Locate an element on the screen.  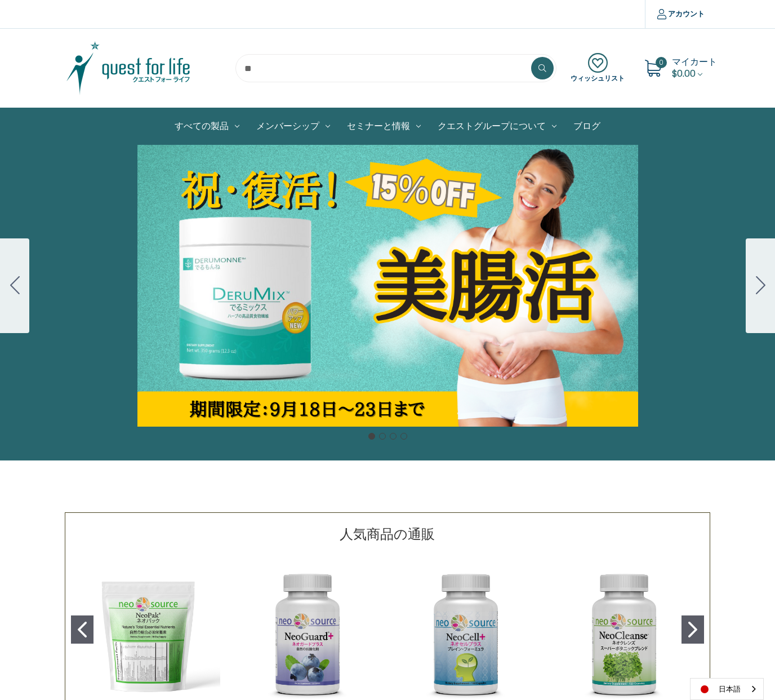
p: 人気商品の通販 is located at coordinates (387, 534).